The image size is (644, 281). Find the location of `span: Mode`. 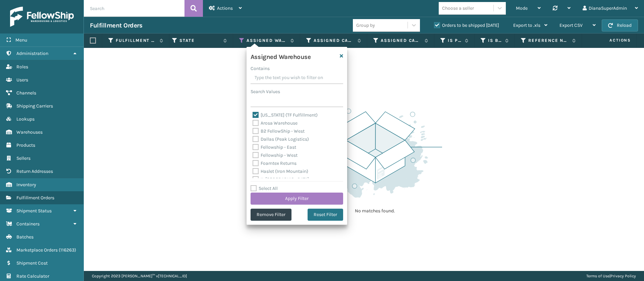

span: Mode is located at coordinates (522, 8).